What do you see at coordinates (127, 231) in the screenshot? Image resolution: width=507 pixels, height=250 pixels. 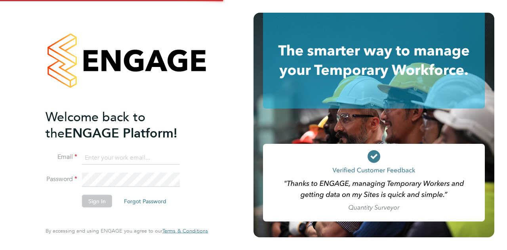 I see `span: By accessing and using ENGAGE you agree to our` at bounding box center [127, 231].